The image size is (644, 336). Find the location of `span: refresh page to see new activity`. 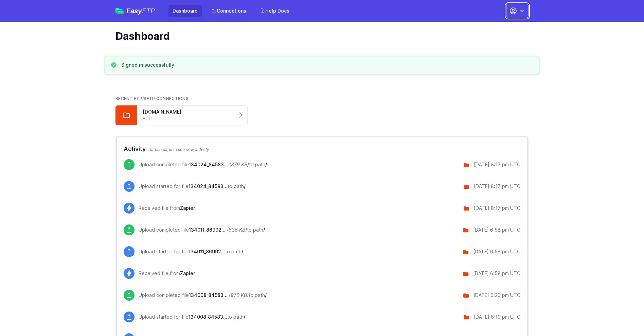

span: refresh page to see new activity is located at coordinates (178, 149).